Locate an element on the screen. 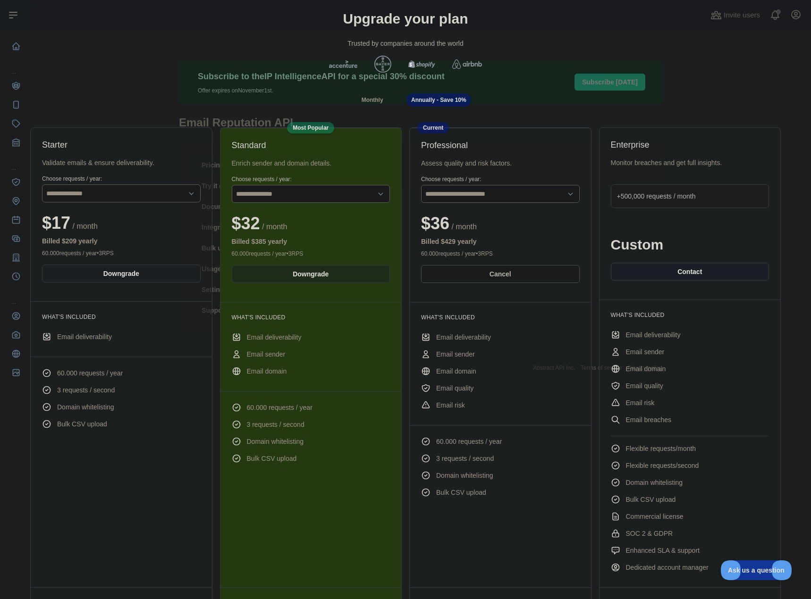 Image resolution: width=811 pixels, height=599 pixels. div: Monitor breaches and get full insights. is located at coordinates (690, 163).